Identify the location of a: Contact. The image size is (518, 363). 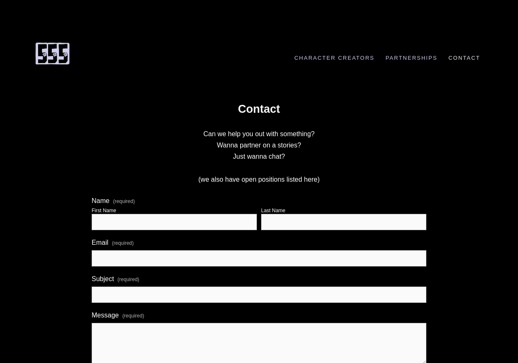
(464, 58).